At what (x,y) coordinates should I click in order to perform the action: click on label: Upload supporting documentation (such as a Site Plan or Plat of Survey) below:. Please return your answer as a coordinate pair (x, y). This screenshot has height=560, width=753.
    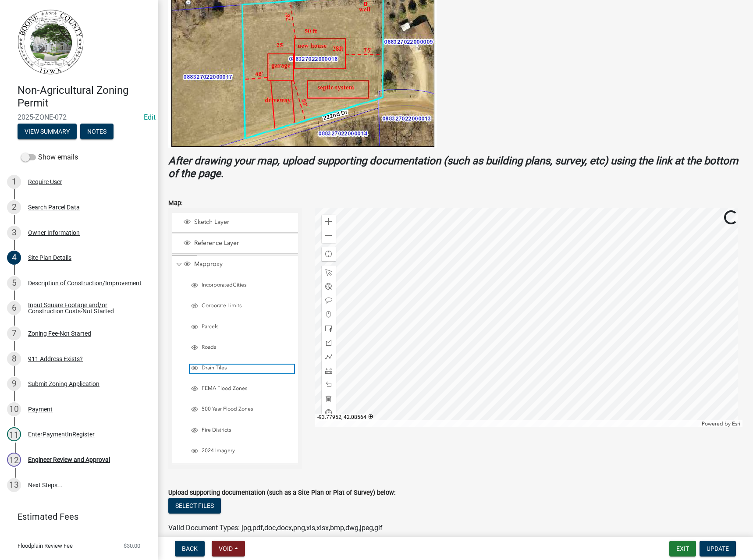
    Looking at the image, I should click on (282, 493).